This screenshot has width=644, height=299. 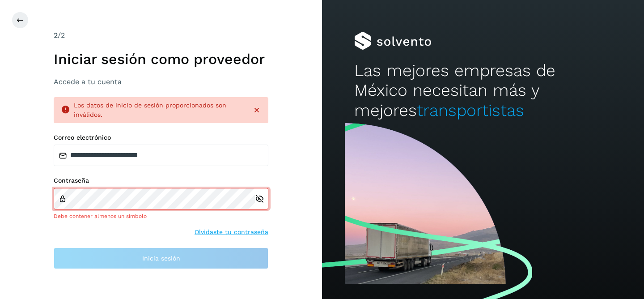 I want to click on div: /2, so click(x=161, y=35).